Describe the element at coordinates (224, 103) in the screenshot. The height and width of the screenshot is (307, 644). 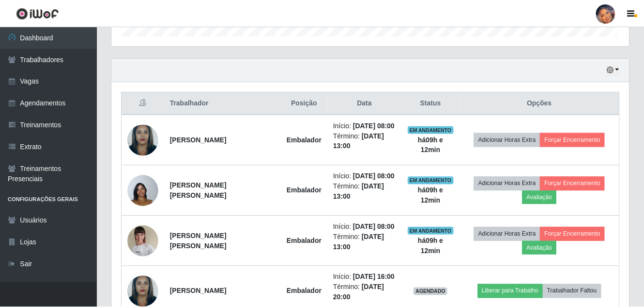
I see `th: Trabalhador` at that location.